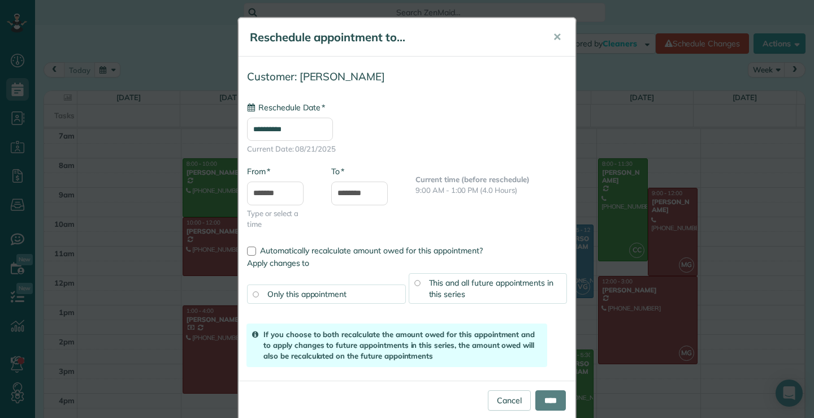  What do you see at coordinates (256, 294) in the screenshot?
I see `input: Only this appointment` at bounding box center [256, 294].